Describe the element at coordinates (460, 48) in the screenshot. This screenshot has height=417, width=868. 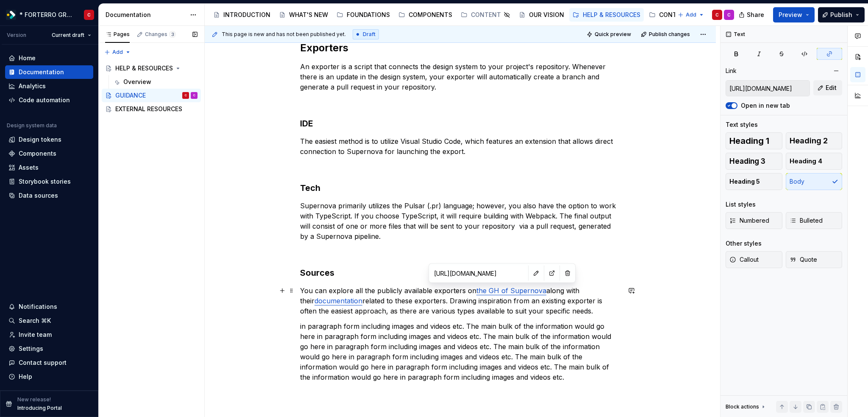
I see `h2: Exporters` at that location.